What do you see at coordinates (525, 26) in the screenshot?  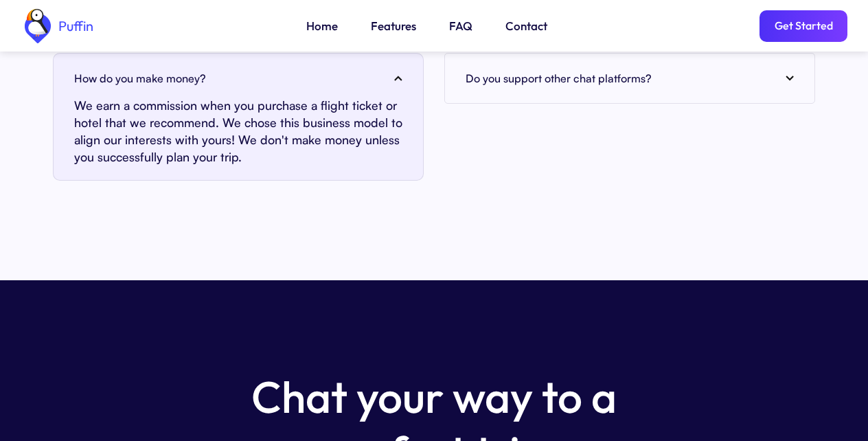 I see `a: Contact` at bounding box center [525, 26].